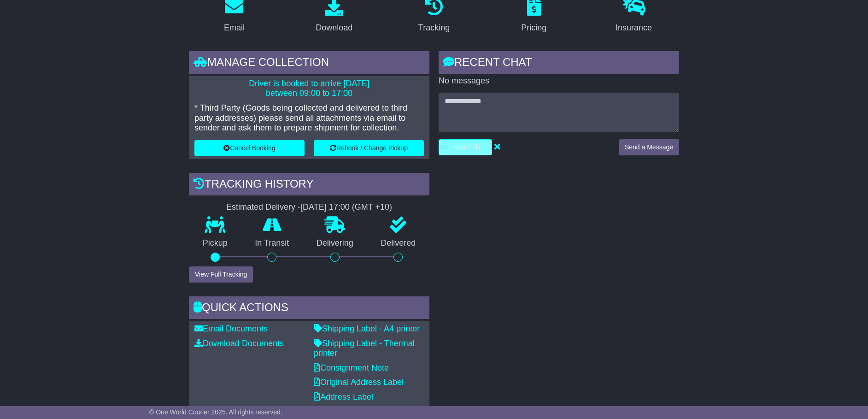 This screenshot has width=868, height=419. What do you see at coordinates (309, 208) in the screenshot?
I see `div: Estimated Delivery -` at bounding box center [309, 208].